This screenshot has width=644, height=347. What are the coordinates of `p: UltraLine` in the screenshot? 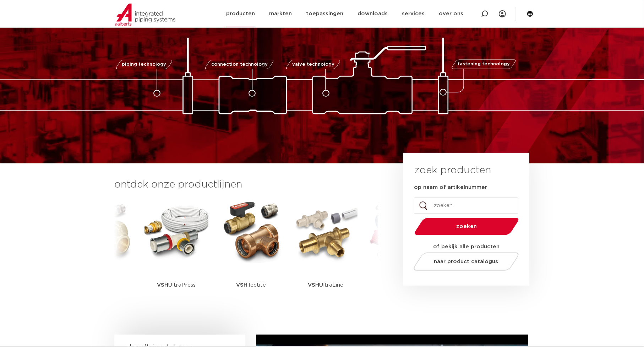 It's located at (326, 285).